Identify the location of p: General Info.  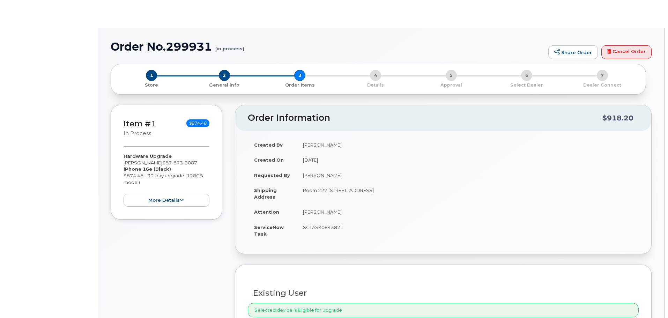
(224, 85).